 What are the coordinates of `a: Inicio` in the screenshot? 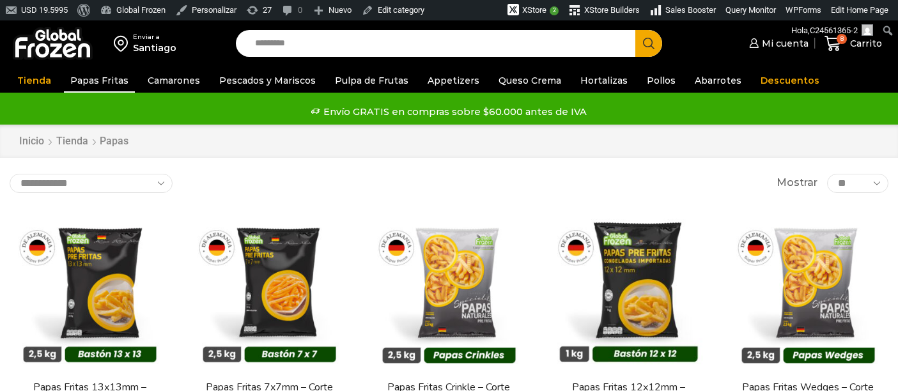 It's located at (31, 141).